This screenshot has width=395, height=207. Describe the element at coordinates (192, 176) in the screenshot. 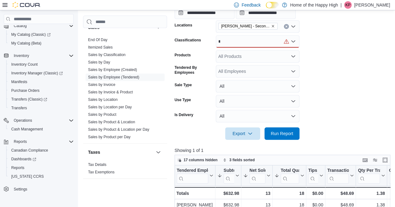

I see `div: Tendered Employee` at that location.